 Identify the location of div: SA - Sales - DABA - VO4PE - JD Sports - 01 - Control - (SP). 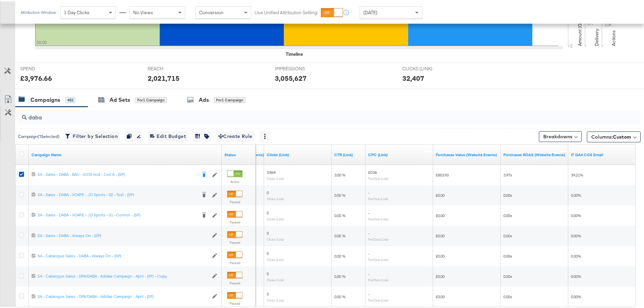
(117, 213).